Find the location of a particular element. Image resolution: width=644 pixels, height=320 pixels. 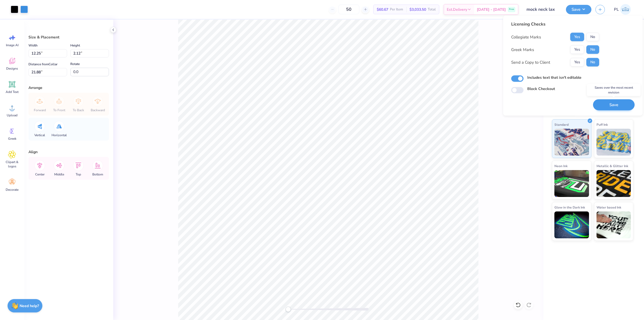

div: Collegiate Marks is located at coordinates (526, 37).